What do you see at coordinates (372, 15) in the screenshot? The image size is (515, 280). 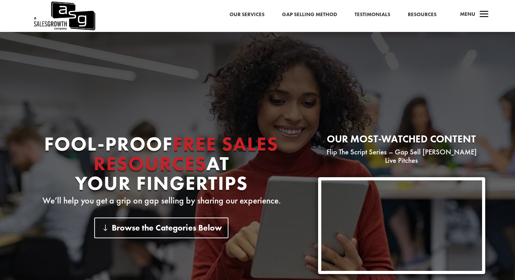 I see `a: Testimonials` at bounding box center [372, 15].